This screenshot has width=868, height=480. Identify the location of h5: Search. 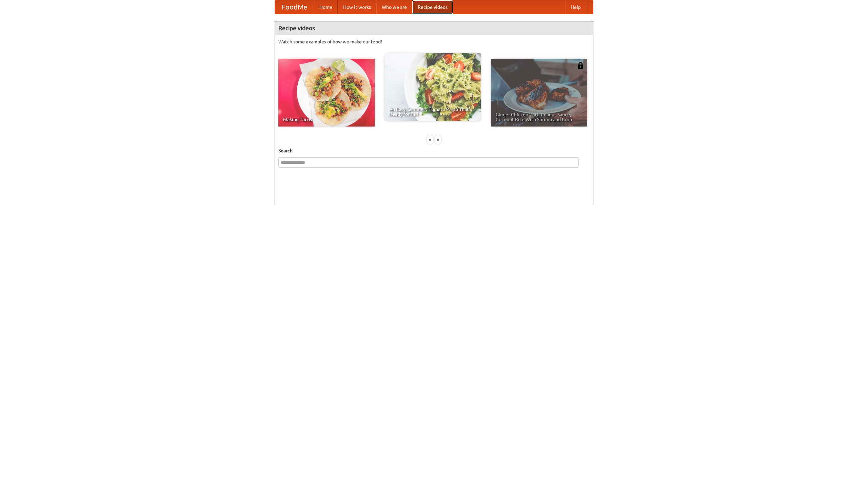
(434, 151).